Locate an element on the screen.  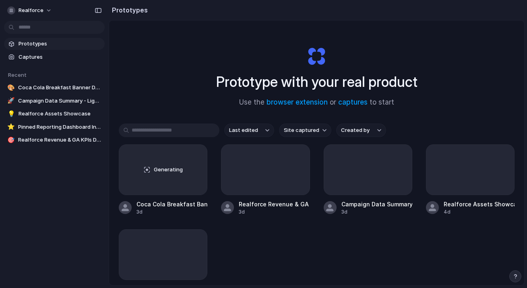
button: Realforce is located at coordinates (30, 10).